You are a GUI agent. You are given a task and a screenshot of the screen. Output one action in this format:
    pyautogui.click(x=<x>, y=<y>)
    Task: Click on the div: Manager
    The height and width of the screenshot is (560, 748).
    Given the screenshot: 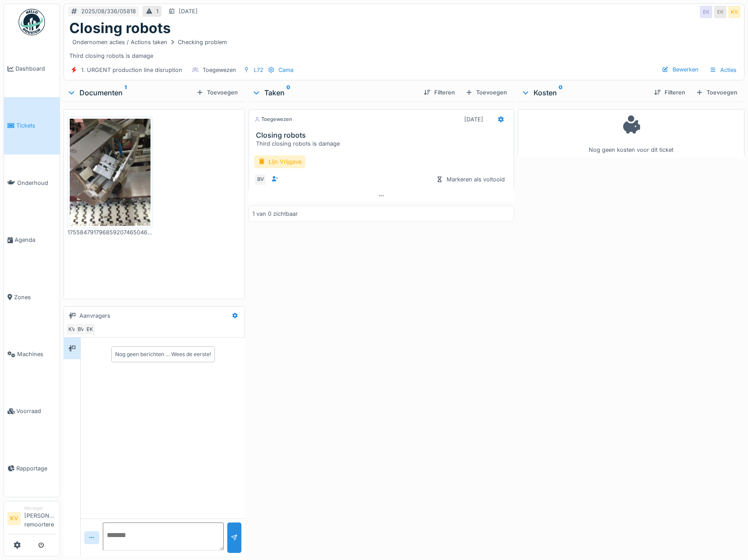 What is the action you would take?
    pyautogui.click(x=40, y=508)
    